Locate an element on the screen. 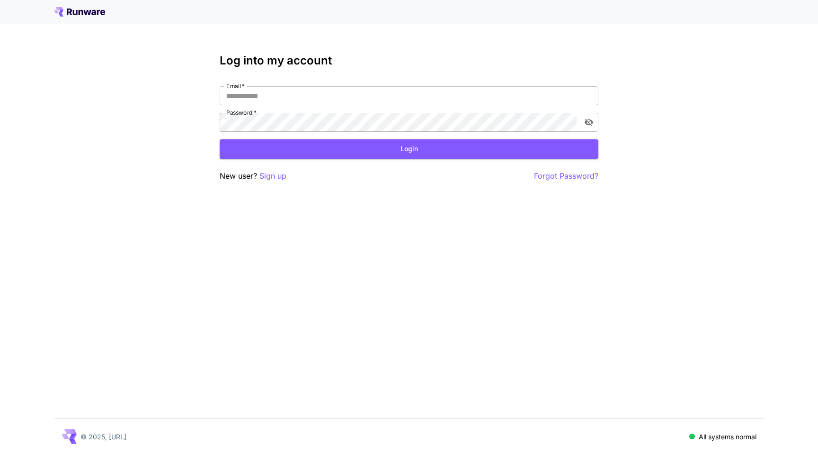  p: New user? is located at coordinates (253, 176).